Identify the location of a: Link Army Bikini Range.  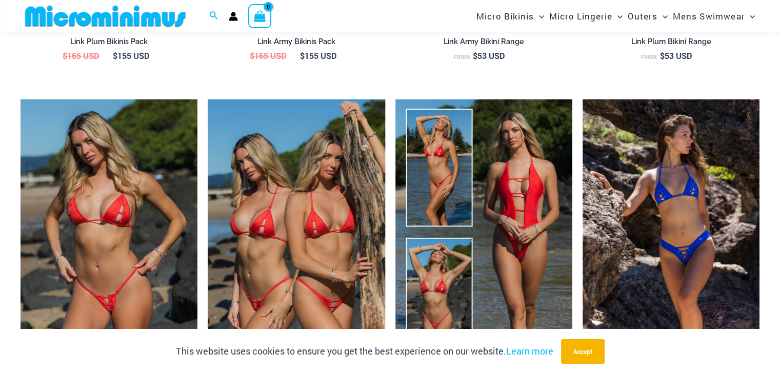
(483, 44).